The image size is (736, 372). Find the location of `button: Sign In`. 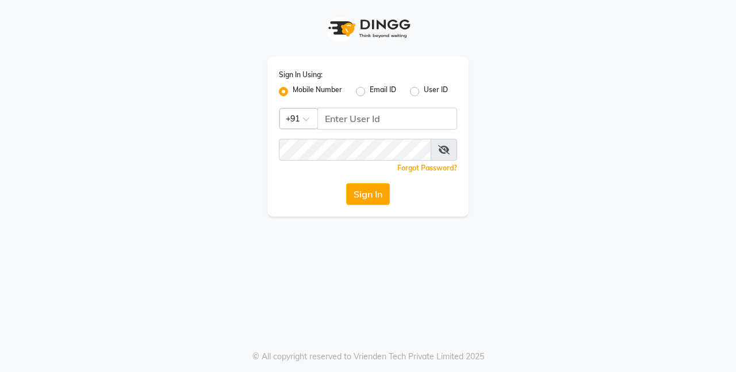

button: Sign In is located at coordinates (368, 194).